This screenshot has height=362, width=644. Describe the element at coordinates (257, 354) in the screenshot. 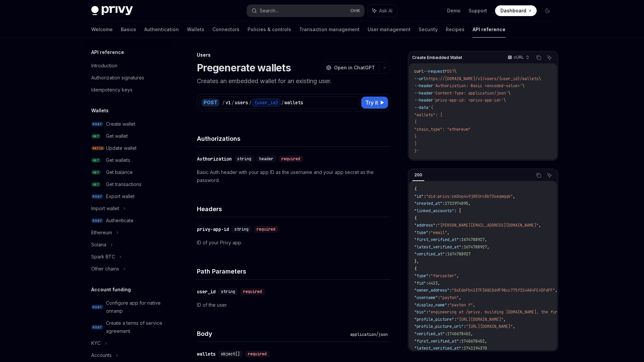

I see `div: required` at that location.